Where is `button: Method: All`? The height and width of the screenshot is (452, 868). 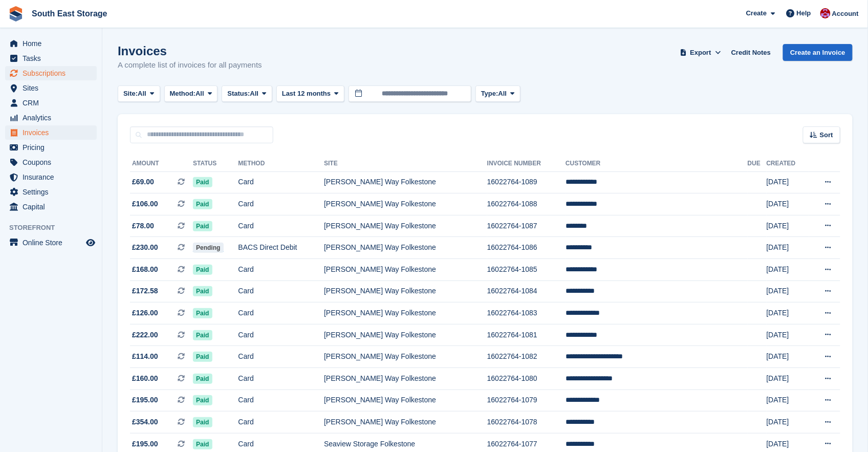 button: Method: All is located at coordinates (191, 93).